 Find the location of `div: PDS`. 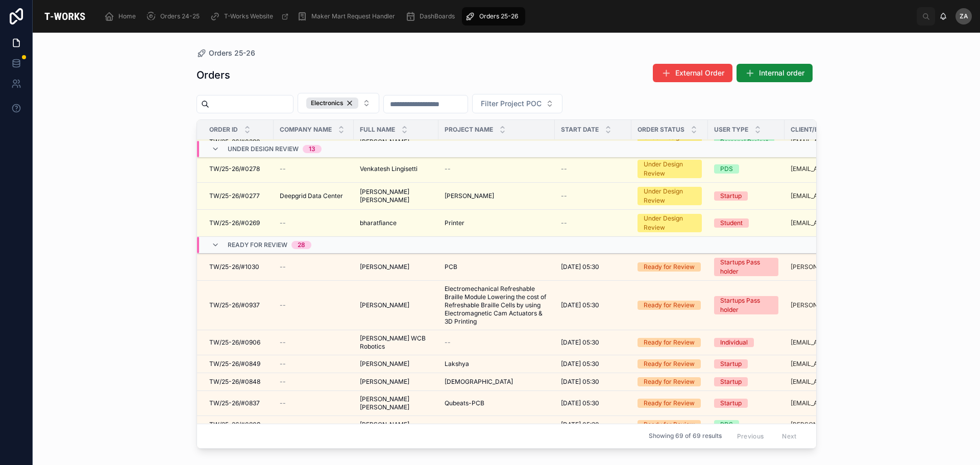

div: PDS is located at coordinates (726, 425).